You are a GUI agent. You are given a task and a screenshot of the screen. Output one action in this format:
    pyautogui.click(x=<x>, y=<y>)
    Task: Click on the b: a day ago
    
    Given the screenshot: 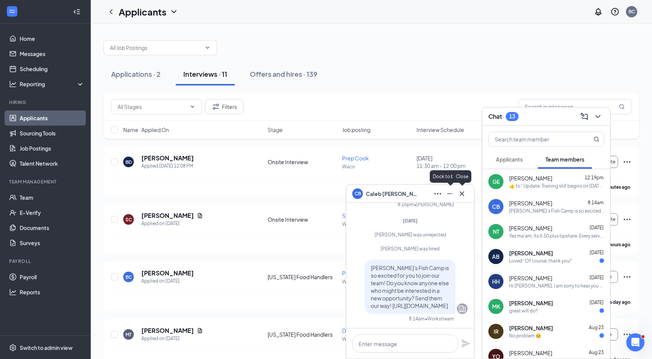 What is the action you would take?
    pyautogui.click(x=620, y=301)
    